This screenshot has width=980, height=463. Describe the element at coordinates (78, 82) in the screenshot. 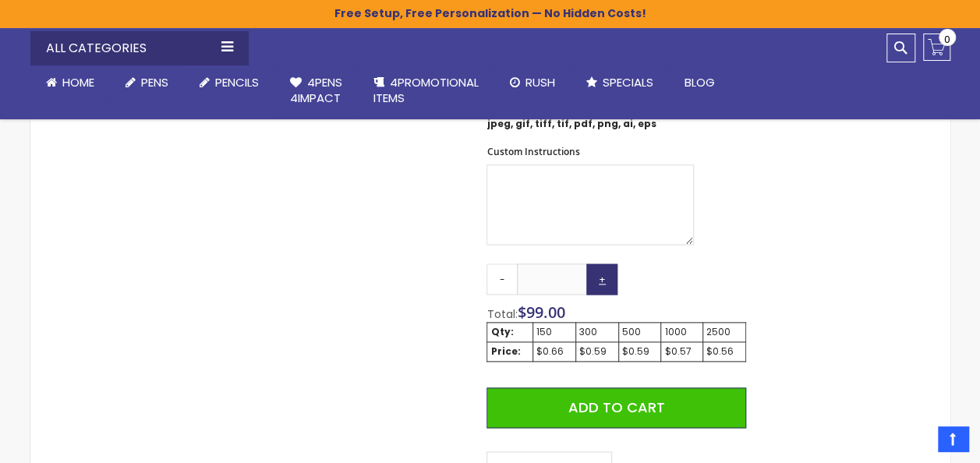

I see `span: Home` at that location.